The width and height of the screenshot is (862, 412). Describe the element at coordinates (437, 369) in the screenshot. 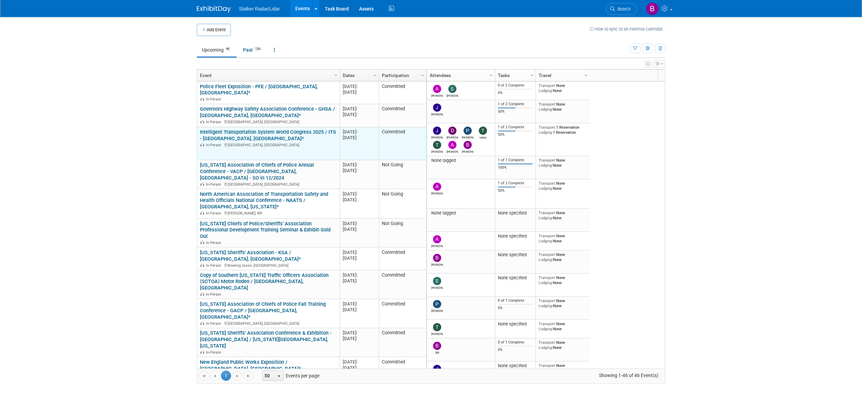

I see `img: Joe Bartels` at that location.